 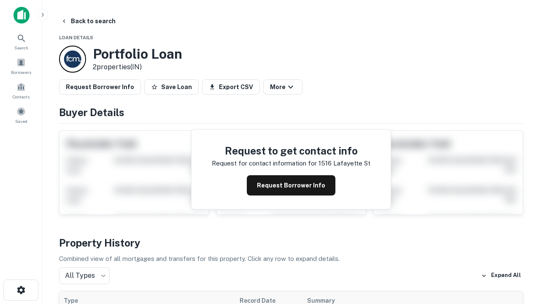 I want to click on p: Combined view of all mortgages and transfers for this property. Click any row to expand details., so click(x=291, y=259).